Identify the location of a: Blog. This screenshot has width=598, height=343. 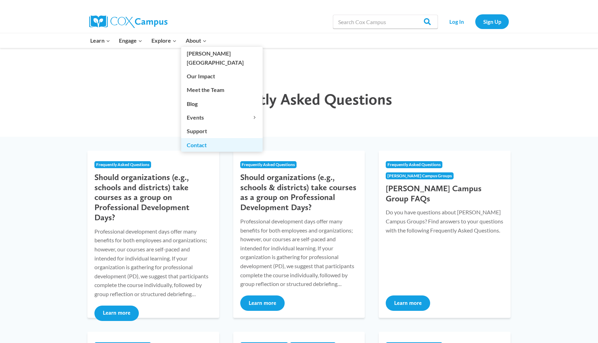
(222, 104).